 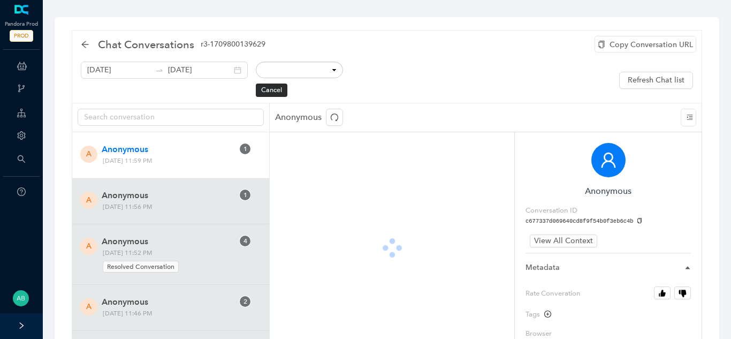 I want to click on span: menu-unfold, so click(x=690, y=117).